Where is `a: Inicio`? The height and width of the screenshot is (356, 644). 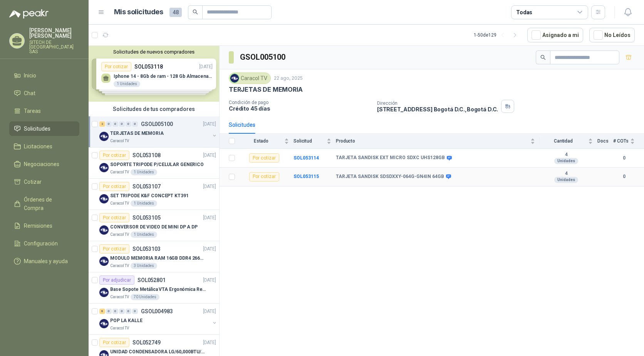
a: Inicio is located at coordinates (44, 75).